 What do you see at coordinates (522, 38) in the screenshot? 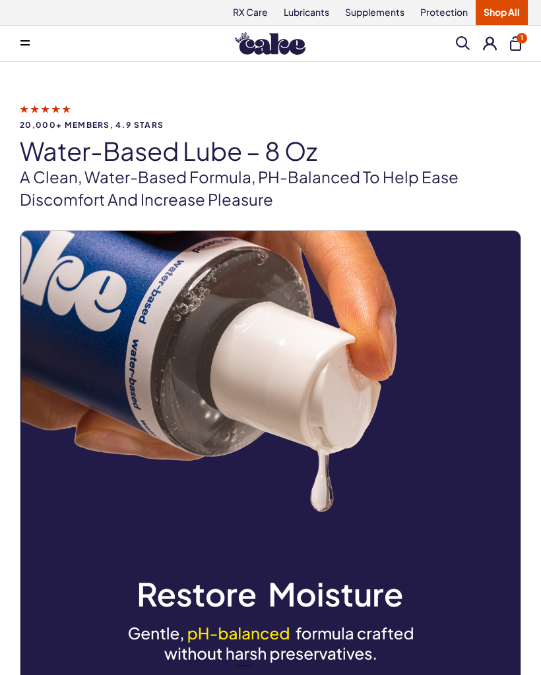
I see `span: 1` at bounding box center [522, 38].